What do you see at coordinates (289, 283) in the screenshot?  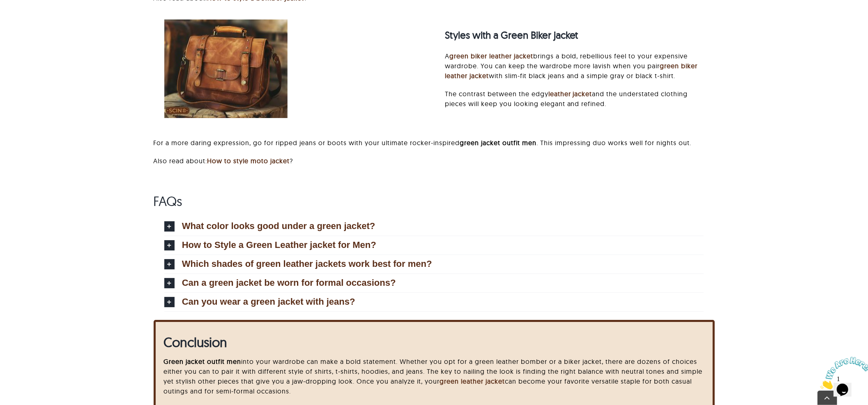 I see `span: Can a green jacket be worn for formal occasions?` at bounding box center [289, 283].